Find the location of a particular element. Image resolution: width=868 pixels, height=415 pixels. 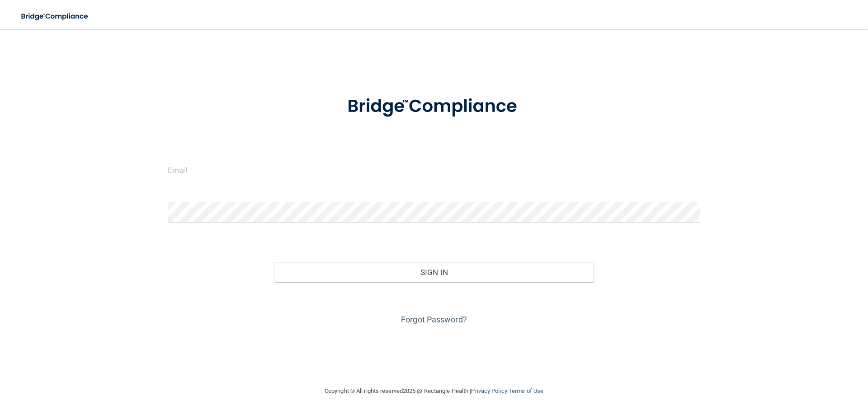

a: Privacy Policy is located at coordinates (489, 391).